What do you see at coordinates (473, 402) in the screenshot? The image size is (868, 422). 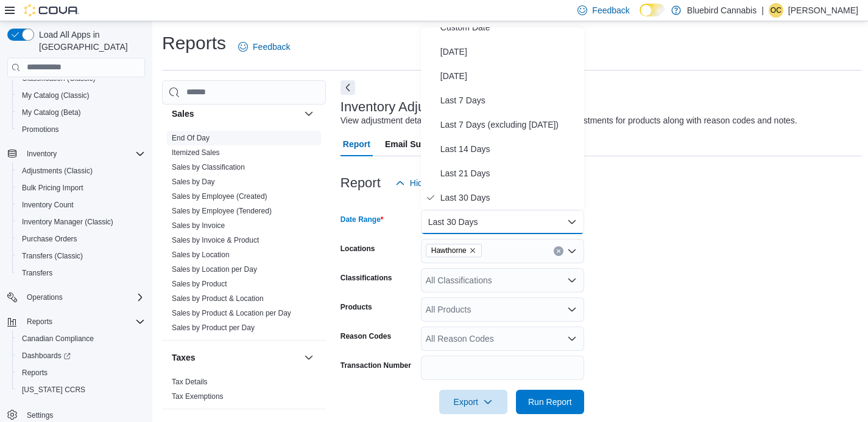 I see `span: Export` at bounding box center [473, 402].